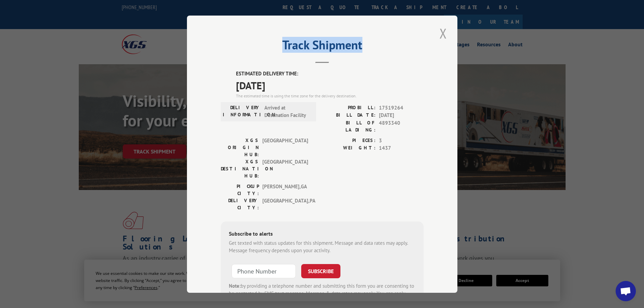  Describe the element at coordinates (349, 108) in the screenshot. I see `label: PROBILL:` at that location.